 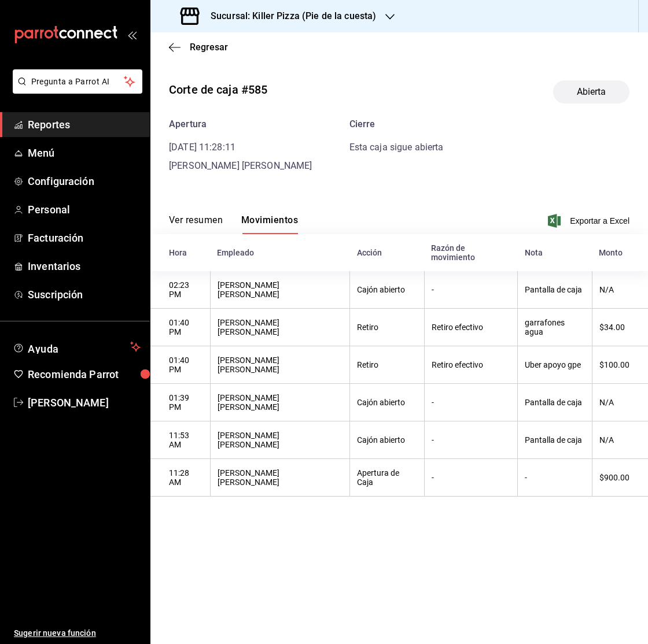 What do you see at coordinates (270, 225) in the screenshot?
I see `button: Movimientos` at bounding box center [270, 225].